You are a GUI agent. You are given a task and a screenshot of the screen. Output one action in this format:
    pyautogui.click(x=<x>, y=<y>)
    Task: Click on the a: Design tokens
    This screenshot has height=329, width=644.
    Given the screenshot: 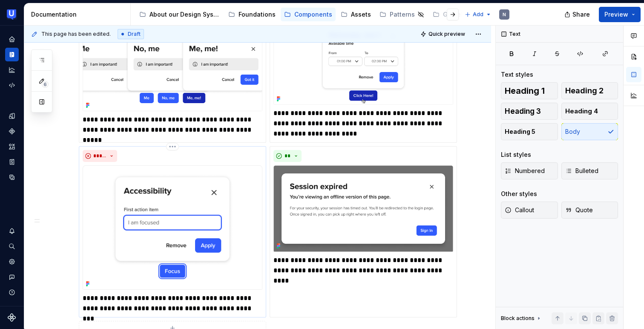 What is the action you would take?
    pyautogui.click(x=12, y=116)
    